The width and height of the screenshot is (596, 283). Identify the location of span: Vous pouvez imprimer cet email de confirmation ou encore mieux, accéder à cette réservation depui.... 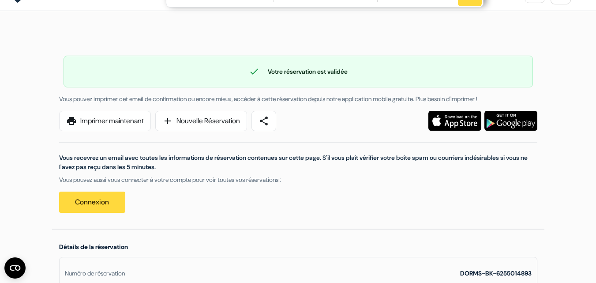
(268, 99).